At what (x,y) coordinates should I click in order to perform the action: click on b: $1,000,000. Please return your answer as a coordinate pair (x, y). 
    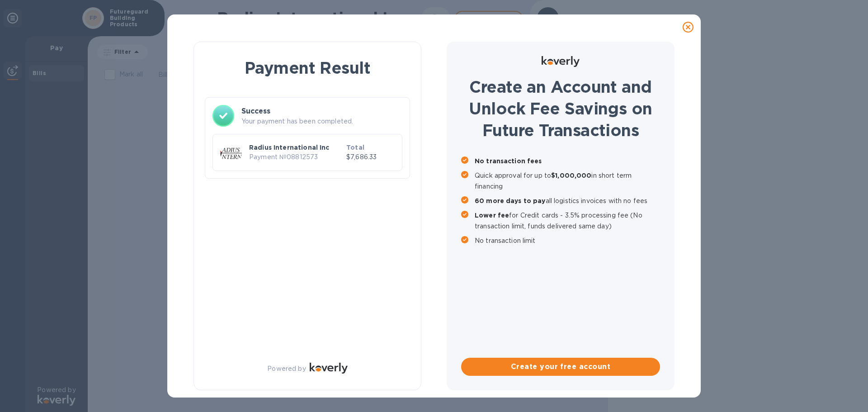
    Looking at the image, I should click on (571, 176).